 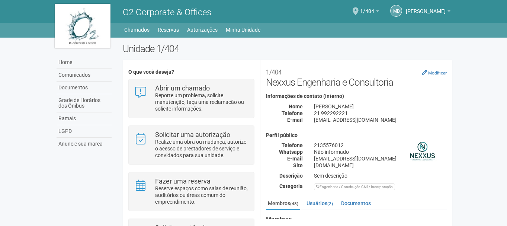 I want to click on span: Michele de Carvalho, so click(x=425, y=7).